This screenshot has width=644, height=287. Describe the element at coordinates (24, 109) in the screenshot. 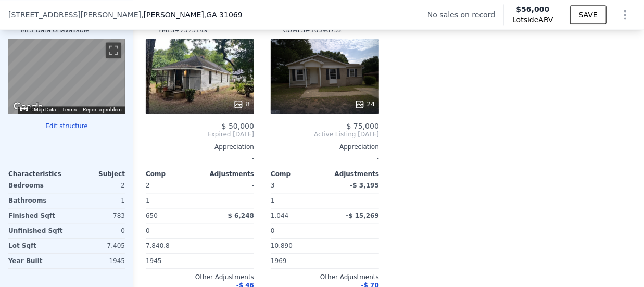

I see `button: Keyboard shortcuts` at that location.